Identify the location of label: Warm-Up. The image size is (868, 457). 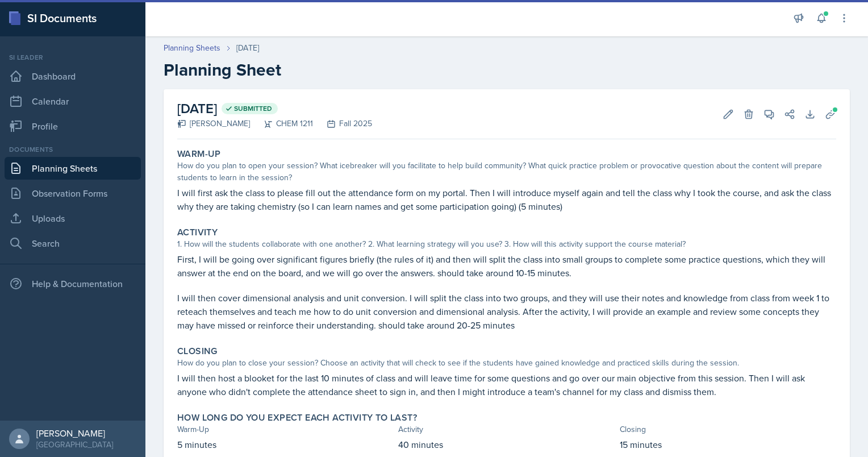
(199, 154).